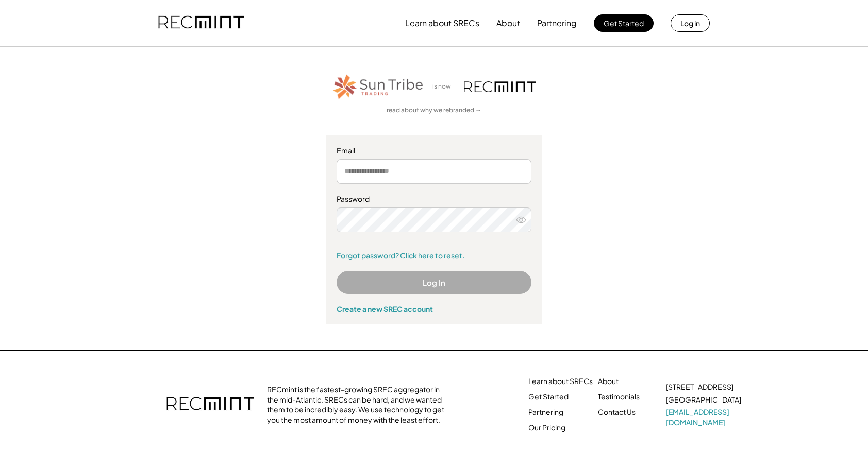  I want to click on button: Partnering, so click(557, 23).